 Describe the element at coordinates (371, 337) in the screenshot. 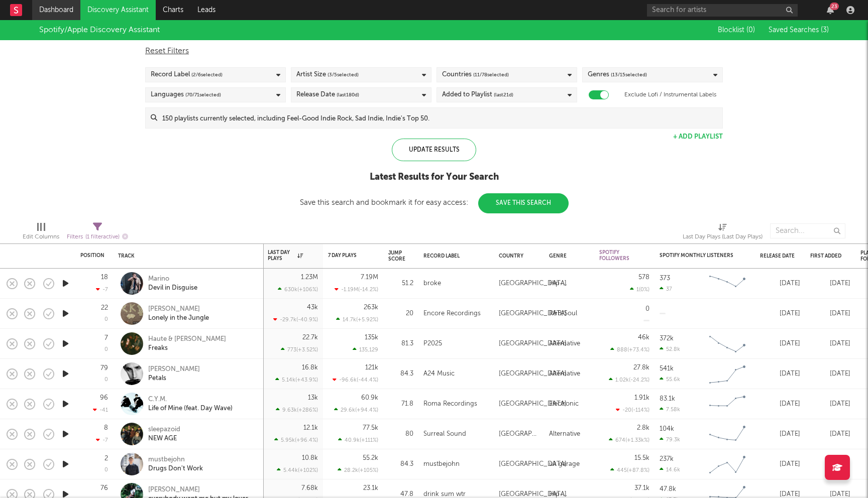

I see `div: 135k` at that location.